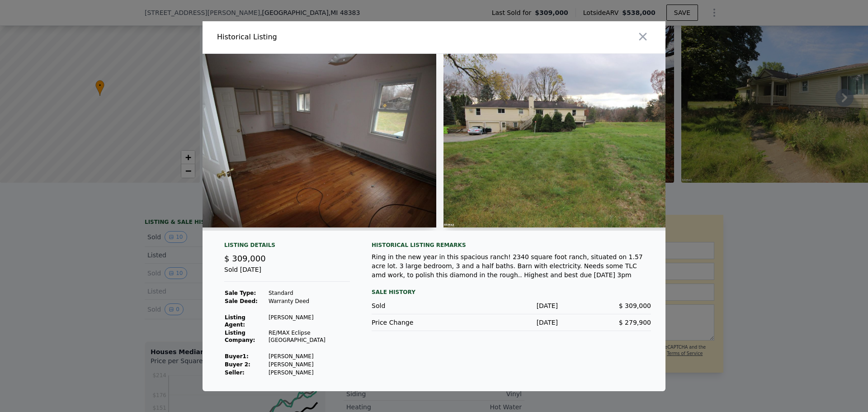  Describe the element at coordinates (308, 301) in the screenshot. I see `td: Warranty Deed` at that location.